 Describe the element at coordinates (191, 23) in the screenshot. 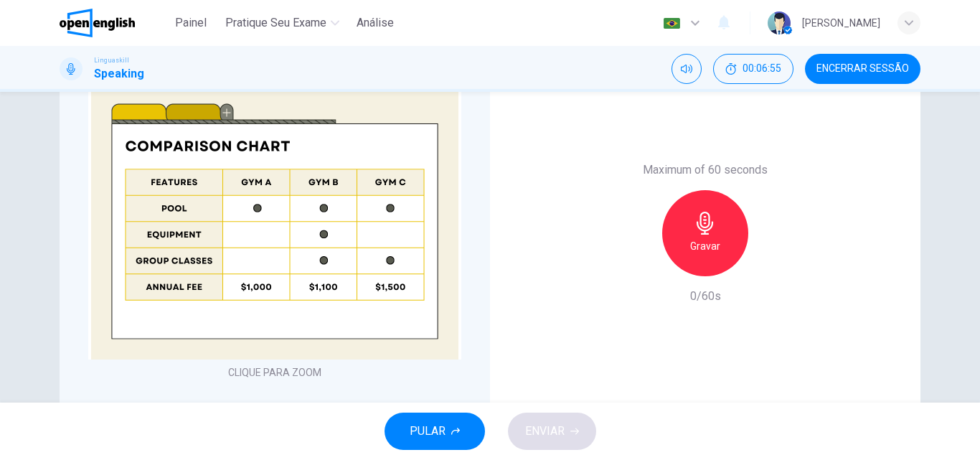

I see `span: Painel` at that location.